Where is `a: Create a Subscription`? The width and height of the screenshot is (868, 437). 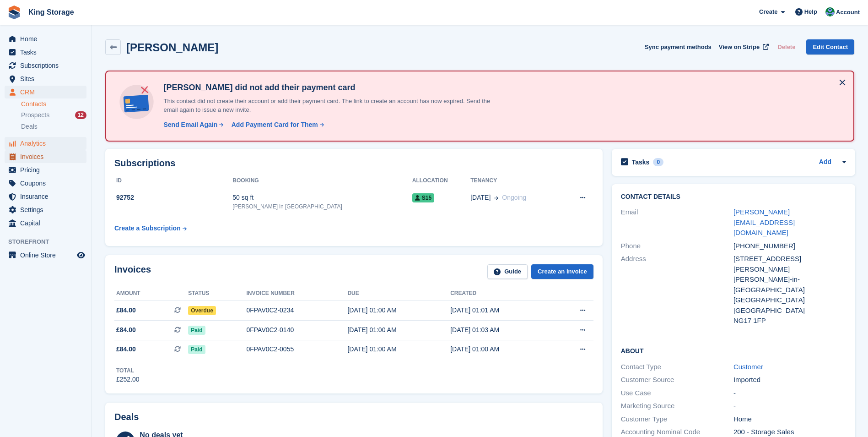
a: Create a Subscription is located at coordinates (151, 228).